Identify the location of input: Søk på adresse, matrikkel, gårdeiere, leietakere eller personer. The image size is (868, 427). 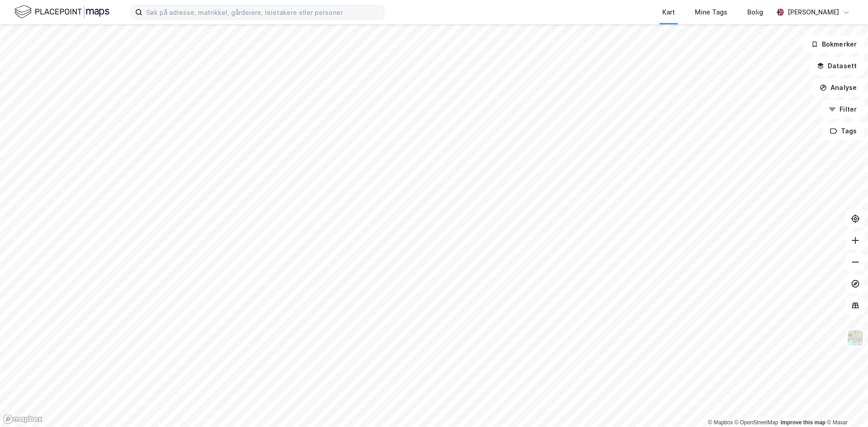
(263, 12).